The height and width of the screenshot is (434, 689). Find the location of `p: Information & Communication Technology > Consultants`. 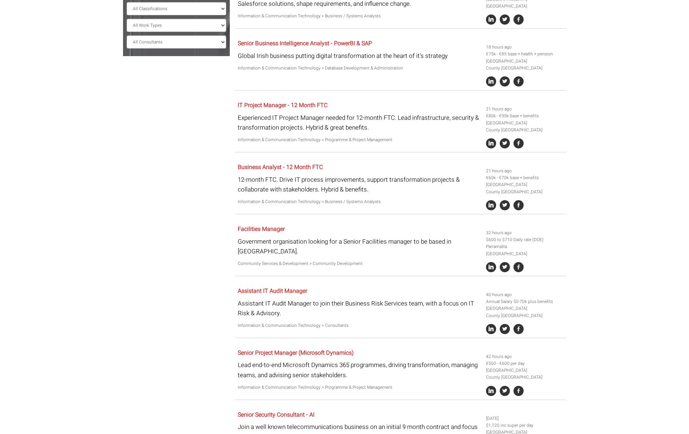

p: Information & Communication Technology > Consultants is located at coordinates (359, 325).